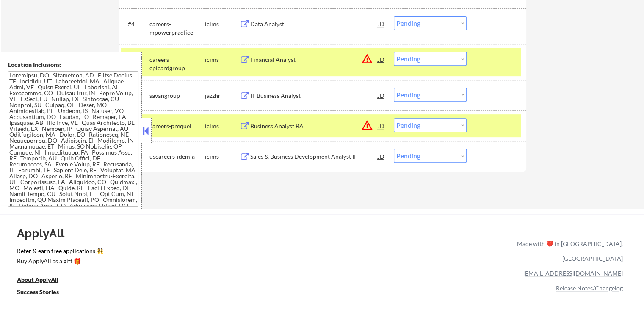  Describe the element at coordinates (177, 157) in the screenshot. I see `div: uscareers-idemia` at that location.